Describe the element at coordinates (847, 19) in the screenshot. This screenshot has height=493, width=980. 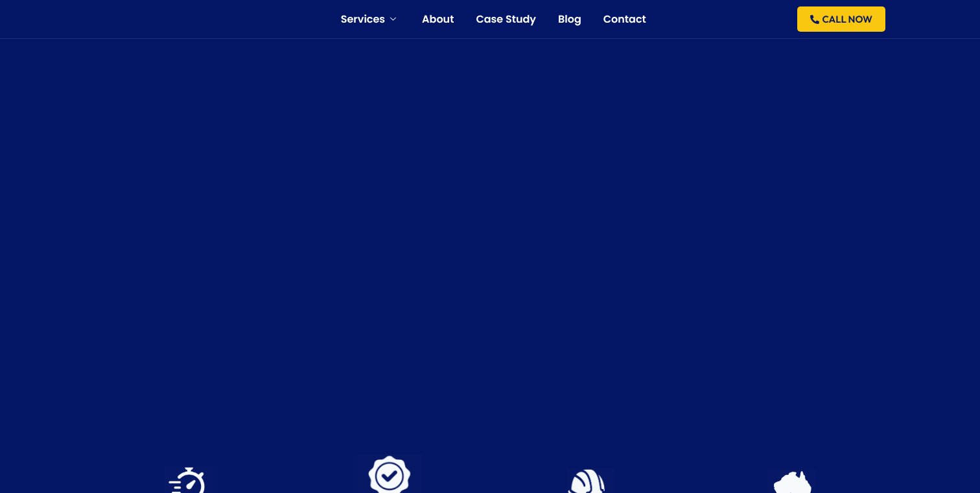
I see `span: CALL NOW` at that location.